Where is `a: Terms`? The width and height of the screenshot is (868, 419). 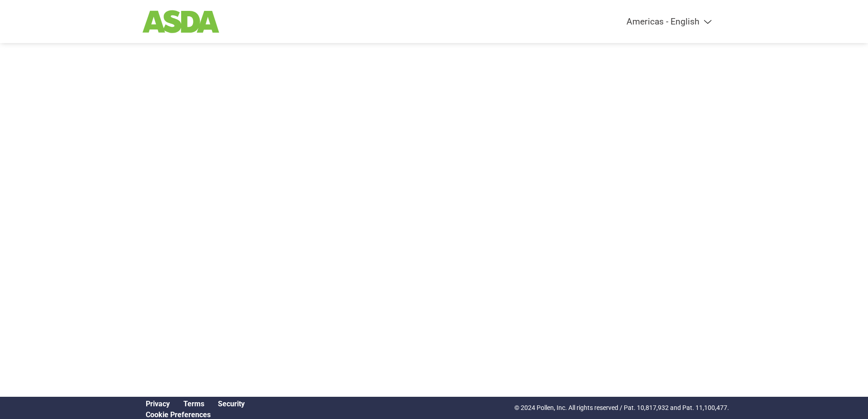 a: Terms is located at coordinates (194, 403).